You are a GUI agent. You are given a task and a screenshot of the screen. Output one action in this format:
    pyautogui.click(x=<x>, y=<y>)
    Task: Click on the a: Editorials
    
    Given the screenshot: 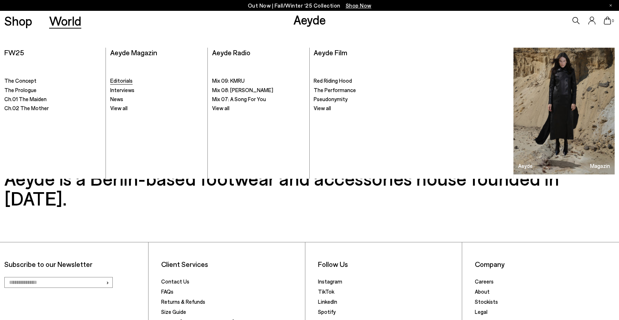 What is the action you would take?
    pyautogui.click(x=156, y=81)
    